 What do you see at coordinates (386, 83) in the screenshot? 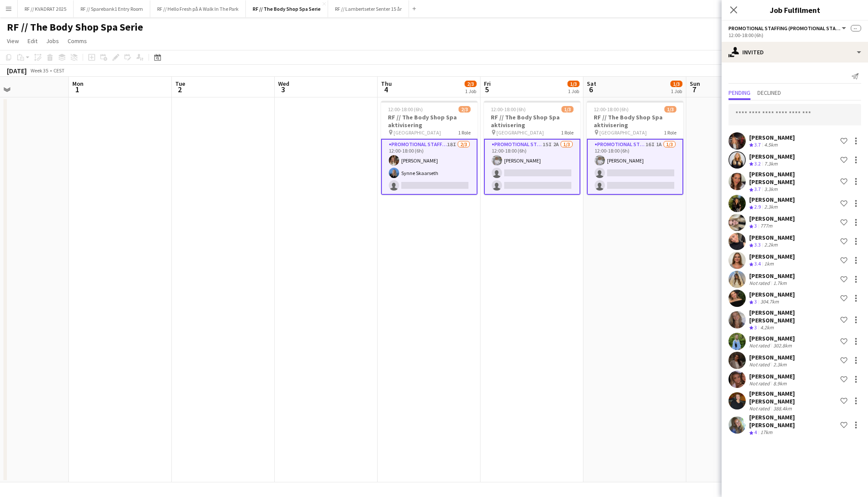
I see `span: Thu` at bounding box center [386, 83].